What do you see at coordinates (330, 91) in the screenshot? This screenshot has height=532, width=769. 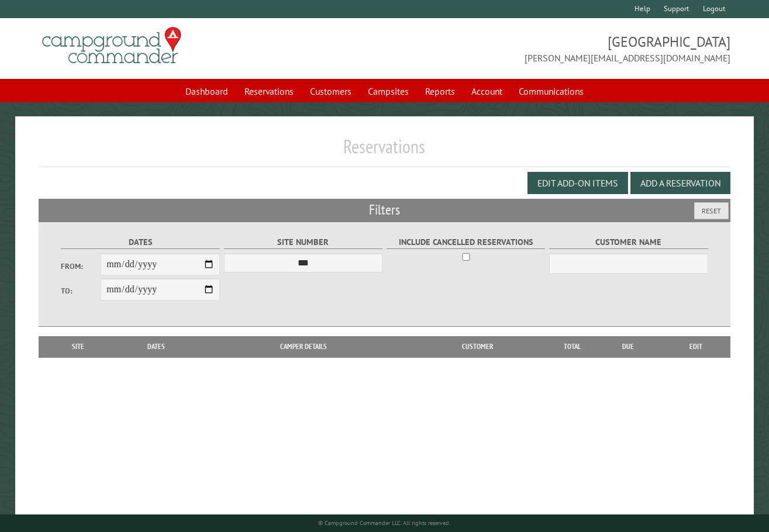 I see `a: Customers` at bounding box center [330, 91].